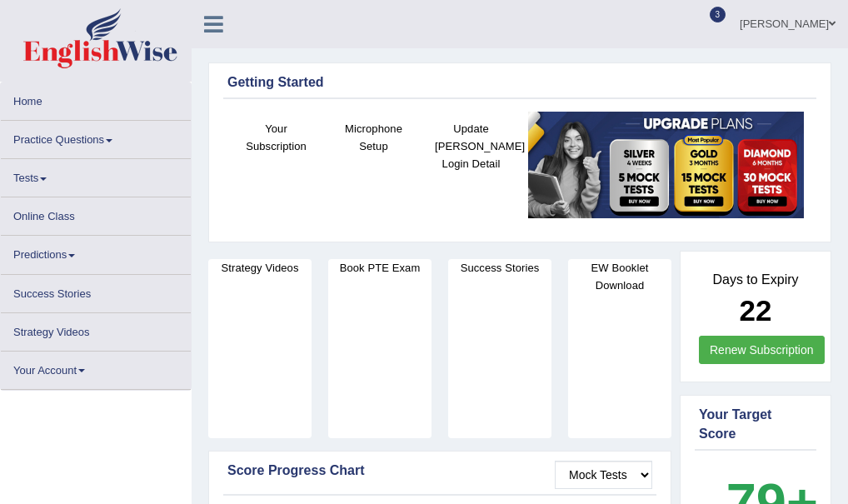  Describe the element at coordinates (95, 213) in the screenshot. I see `a: Online Class` at that location.